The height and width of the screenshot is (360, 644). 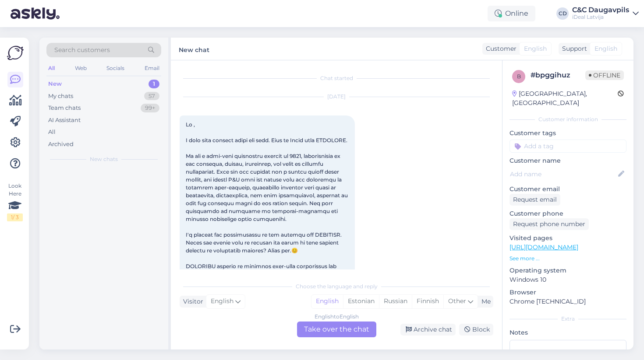 What do you see at coordinates (568, 270) in the screenshot?
I see `p: Operating system` at bounding box center [568, 270].